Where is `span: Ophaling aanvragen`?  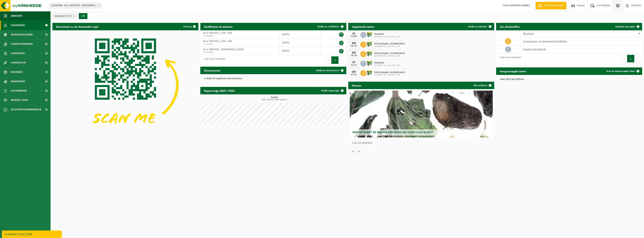
span: Ophaling aanvragen is located at coordinates (625, 27).